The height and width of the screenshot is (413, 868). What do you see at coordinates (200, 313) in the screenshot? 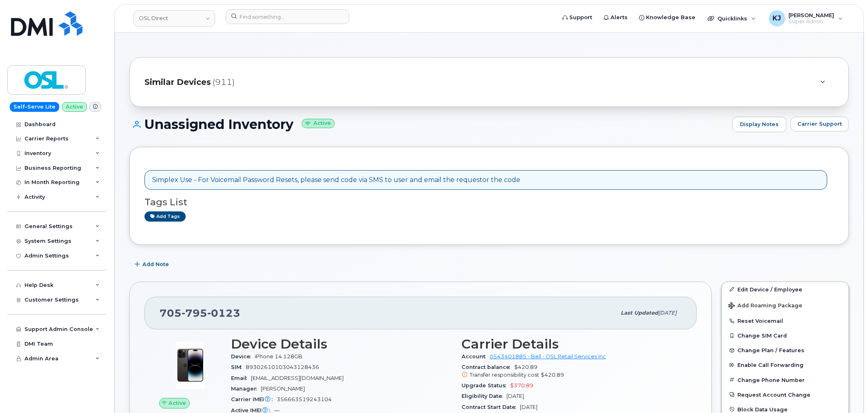
I see `span: 705` at bounding box center [200, 313].